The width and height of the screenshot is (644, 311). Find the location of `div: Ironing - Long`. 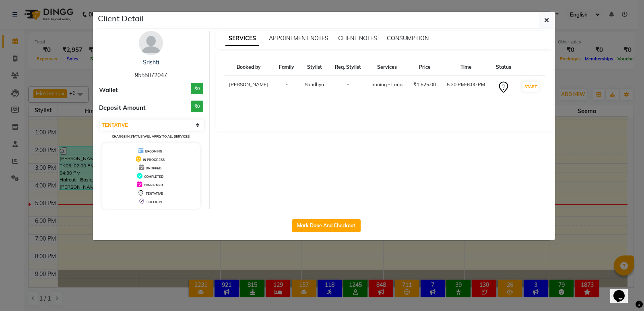

div: Ironing - Long is located at coordinates (387, 85).